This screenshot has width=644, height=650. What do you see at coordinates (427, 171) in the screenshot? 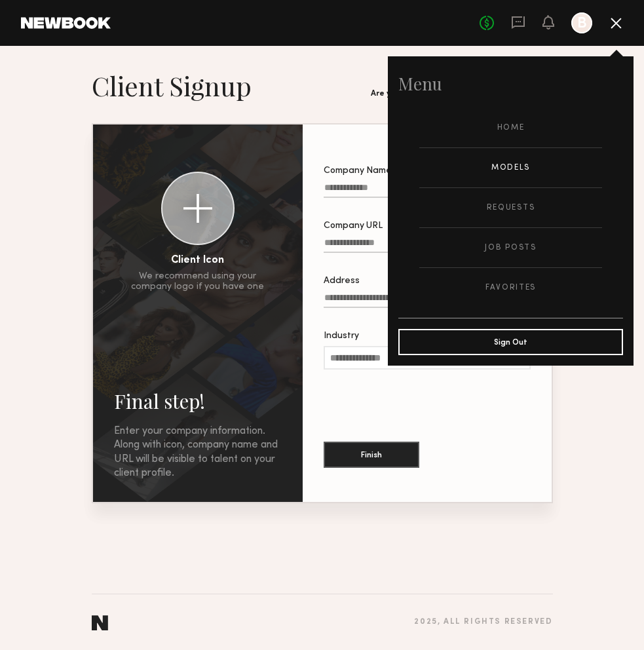
I see `div: Company Name` at bounding box center [427, 171].